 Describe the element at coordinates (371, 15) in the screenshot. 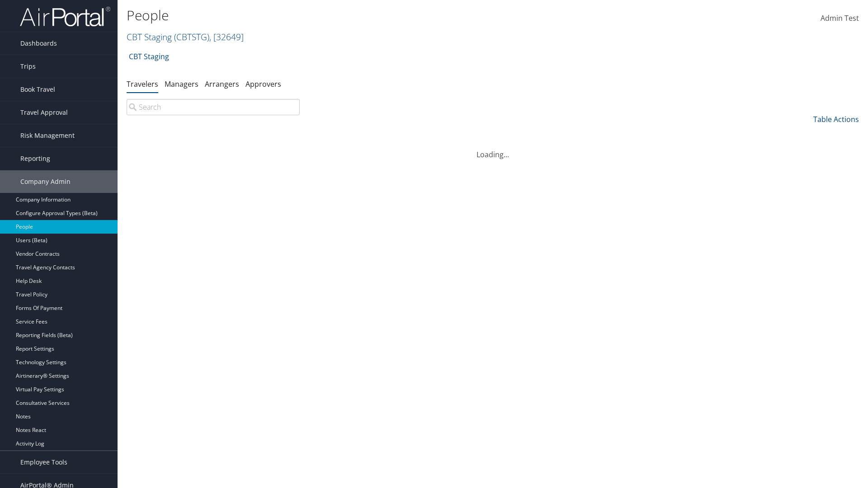

I see `h1: People` at that location.